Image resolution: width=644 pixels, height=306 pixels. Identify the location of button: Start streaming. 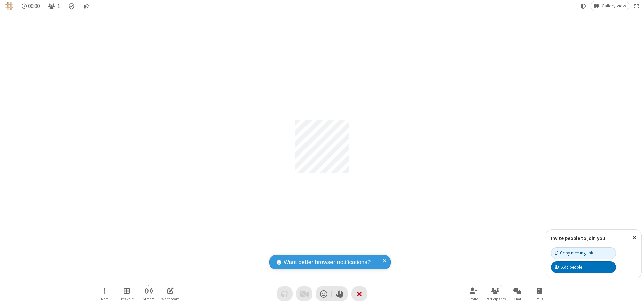
(149, 294).